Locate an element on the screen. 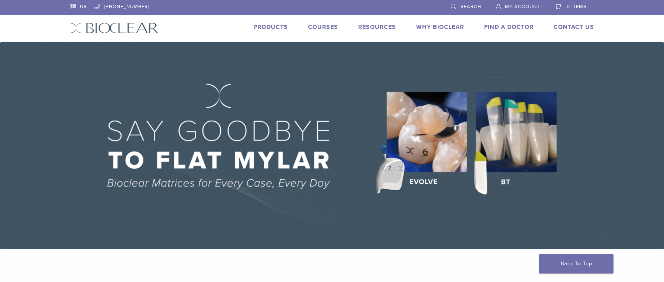  a: Resources is located at coordinates (377, 27).